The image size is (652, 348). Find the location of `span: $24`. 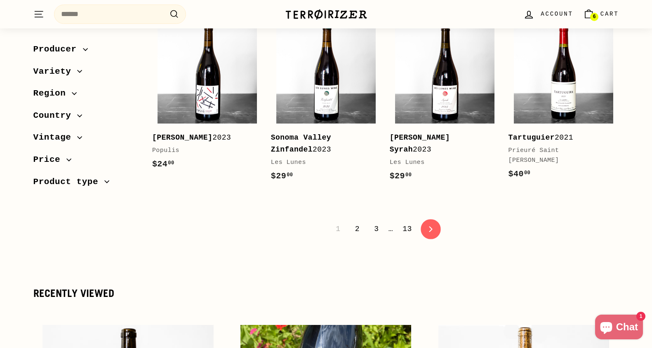

span: $24 is located at coordinates (163, 164).